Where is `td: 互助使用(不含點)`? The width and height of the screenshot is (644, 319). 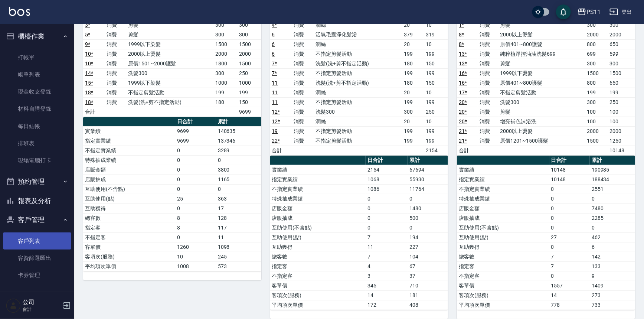
td: 互助使用(不含點) is located at coordinates (502, 227).